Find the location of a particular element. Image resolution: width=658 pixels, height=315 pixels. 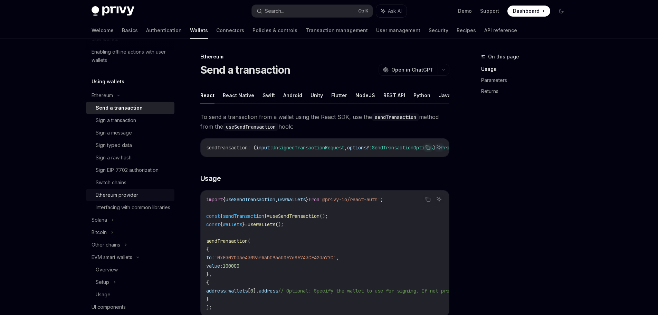

a: Dashboard is located at coordinates (529, 11).